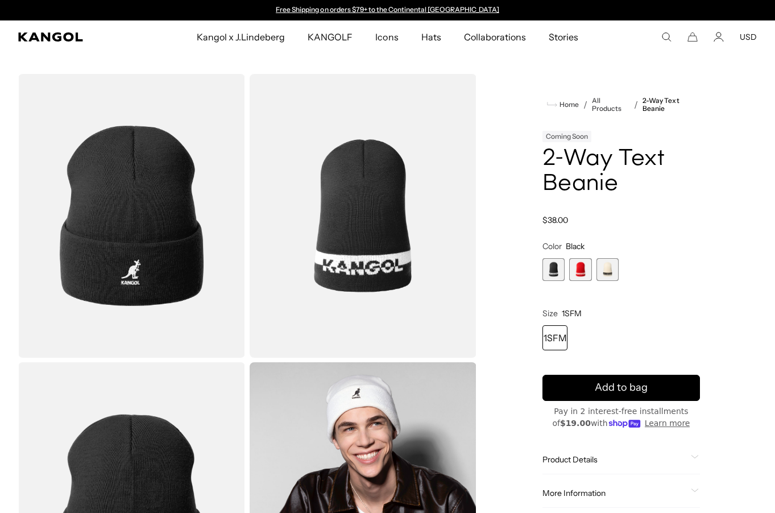 The width and height of the screenshot is (775, 513). I want to click on button: USD, so click(748, 37).